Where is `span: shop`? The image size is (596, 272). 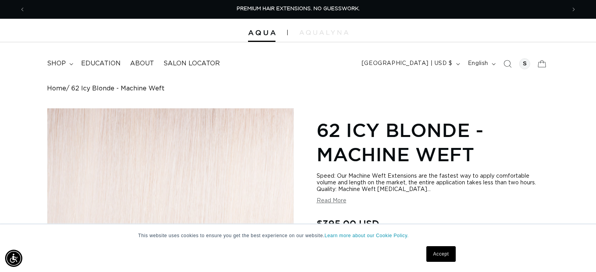 span: shop is located at coordinates (56, 63).